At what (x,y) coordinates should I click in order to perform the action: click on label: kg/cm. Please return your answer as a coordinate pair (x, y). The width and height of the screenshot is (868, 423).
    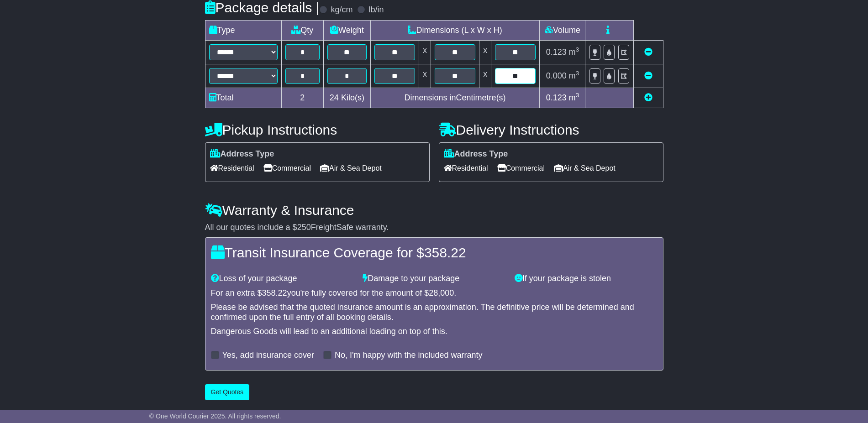
    Looking at the image, I should click on (342, 10).